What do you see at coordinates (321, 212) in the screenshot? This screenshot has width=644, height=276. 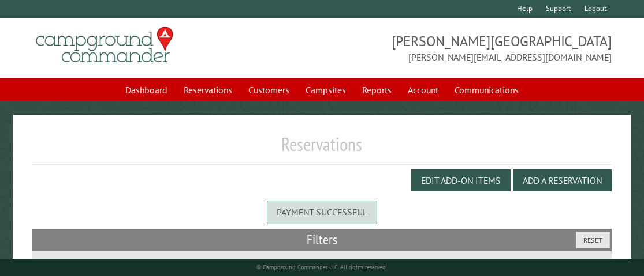 I see `div: Payment successful` at bounding box center [321, 212].